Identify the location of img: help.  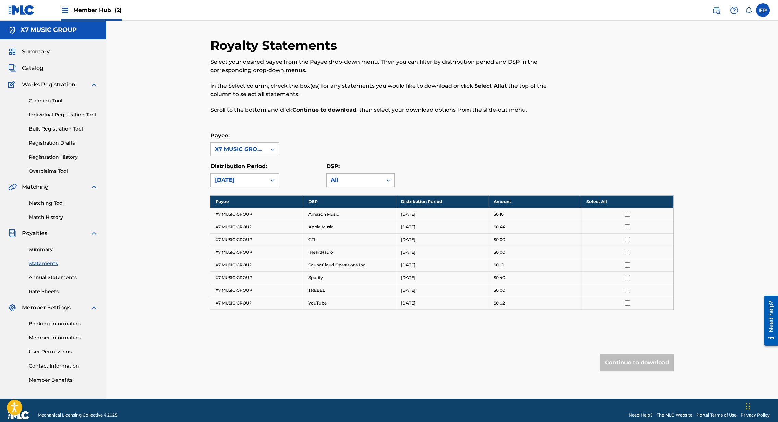
(734, 10).